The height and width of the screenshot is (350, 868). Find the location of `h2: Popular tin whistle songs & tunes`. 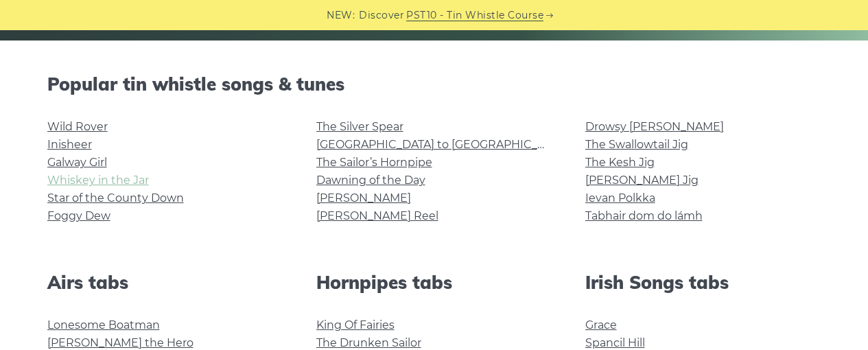

h2: Popular tin whistle songs & tunes is located at coordinates (434, 83).